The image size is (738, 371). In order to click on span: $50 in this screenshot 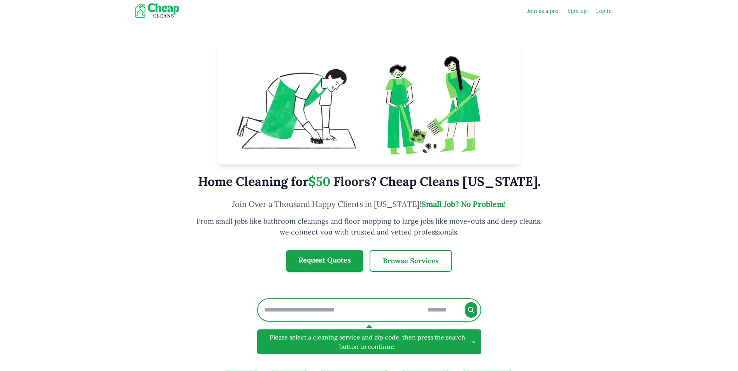, I will do `click(319, 181)`.